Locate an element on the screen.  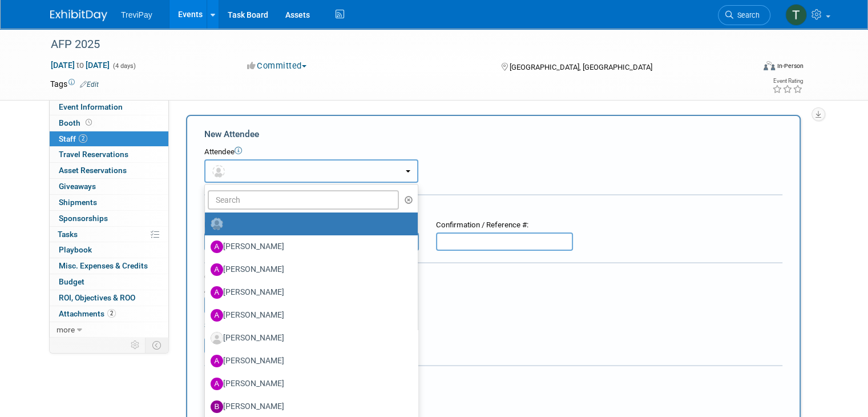
span: Booth is located at coordinates (76, 123).